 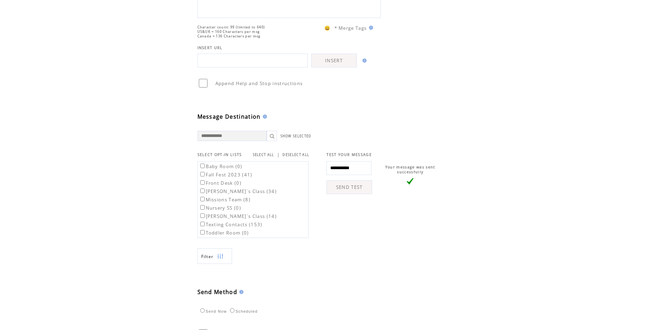 I want to click on label: Toddler Room (0), so click(x=224, y=233).